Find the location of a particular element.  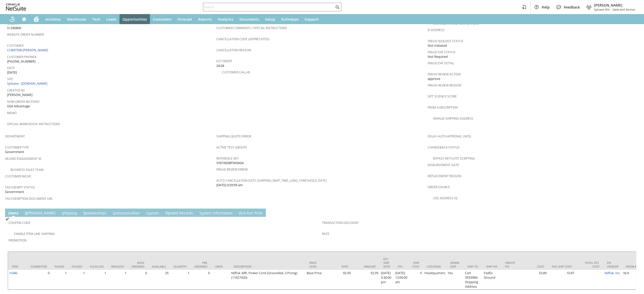

a: Delay Auto-Approval Until is located at coordinates (449, 136).